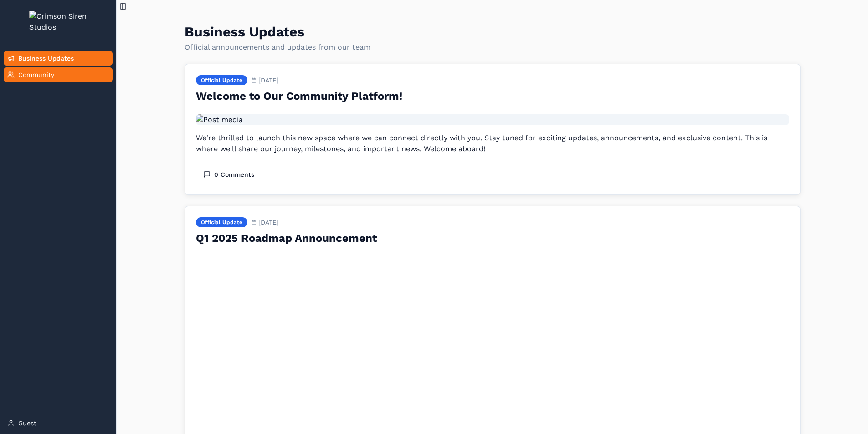 This screenshot has height=434, width=868. I want to click on span: 0 Comments, so click(234, 175).